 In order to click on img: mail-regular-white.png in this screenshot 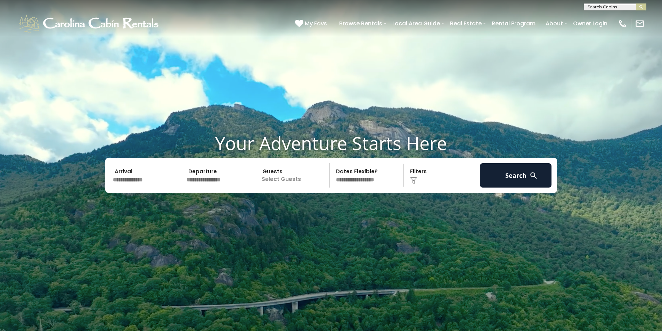, I will do `click(640, 24)`.